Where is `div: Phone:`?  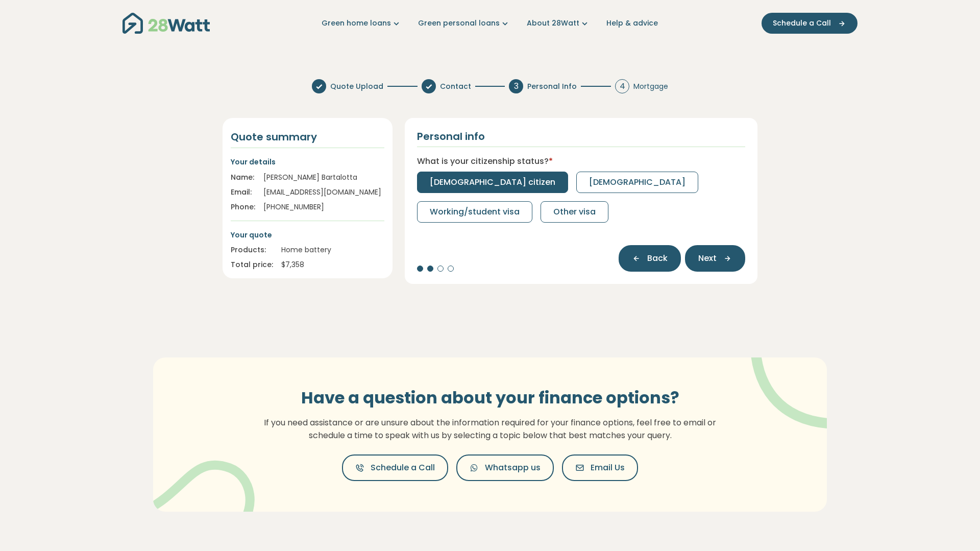
div: Phone: is located at coordinates (243, 207).